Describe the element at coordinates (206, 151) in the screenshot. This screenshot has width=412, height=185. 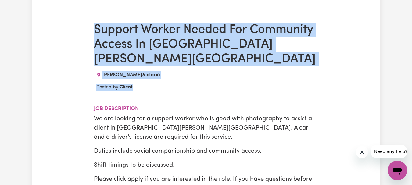
I see `p: Duties include social companionship and community access.` at that location.